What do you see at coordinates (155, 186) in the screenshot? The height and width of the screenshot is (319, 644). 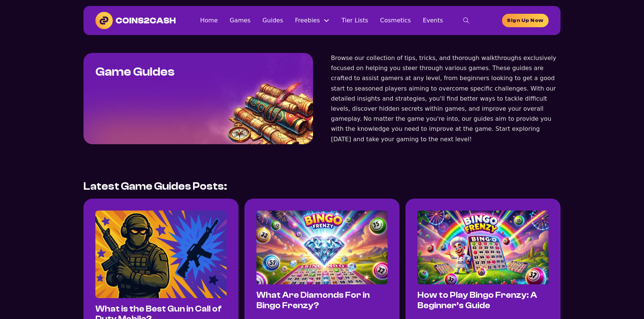 I see `h2: Latest Game Guides Posts:` at bounding box center [155, 186].